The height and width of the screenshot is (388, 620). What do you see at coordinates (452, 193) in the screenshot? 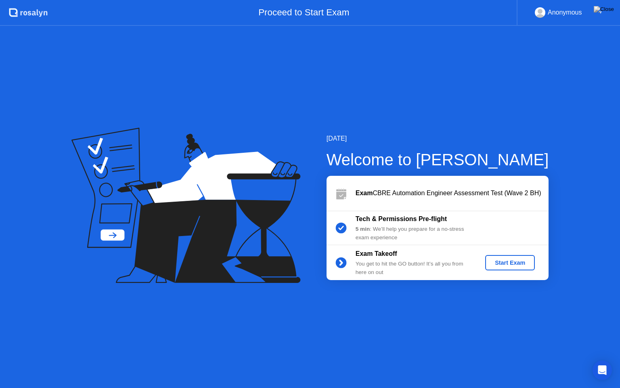
I see `div: CBRE Automation Engineer Assessment Test (Wave 2 BH)` at bounding box center [452, 193].